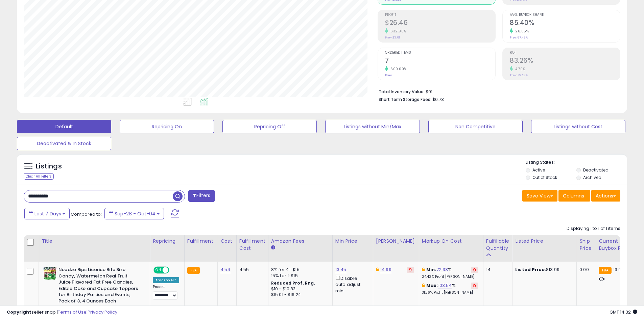  Describe the element at coordinates (86, 214) in the screenshot. I see `span: Compared to:` at that location.